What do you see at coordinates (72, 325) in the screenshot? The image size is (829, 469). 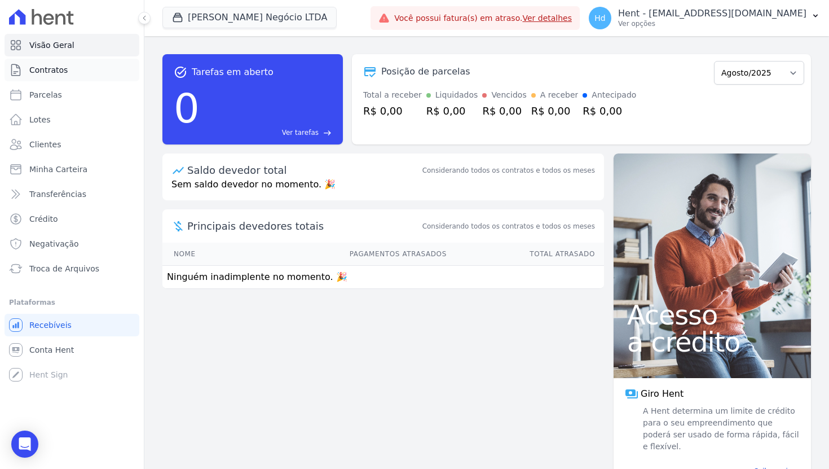 I see `a: Recebíveis` at bounding box center [72, 325].